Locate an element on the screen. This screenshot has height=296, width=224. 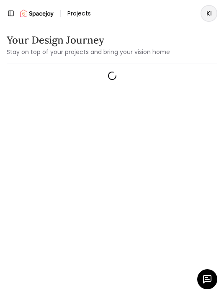
span: Projects is located at coordinates (79, 13).